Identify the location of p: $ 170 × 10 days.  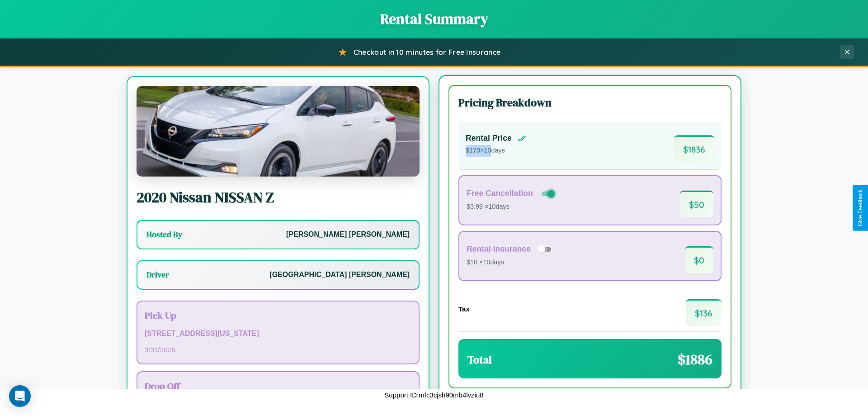
(495, 151).